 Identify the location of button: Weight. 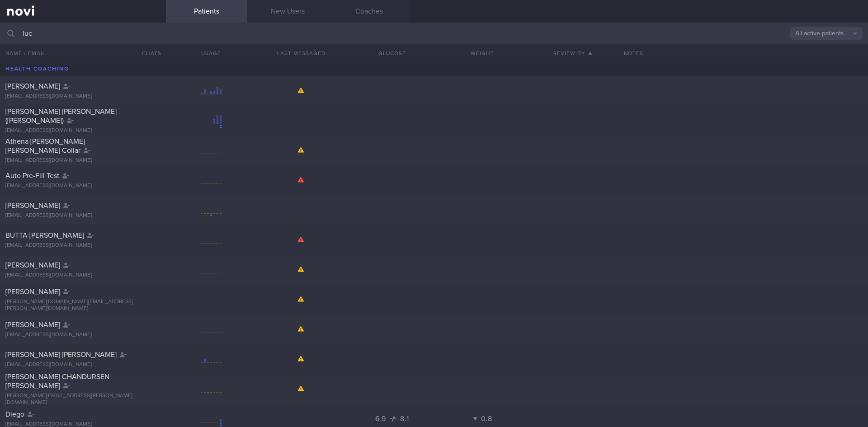
(482, 53).